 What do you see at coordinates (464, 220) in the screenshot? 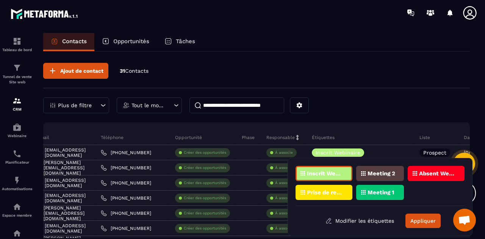
I see `a: Ouvrir le chat` at bounding box center [464, 220].